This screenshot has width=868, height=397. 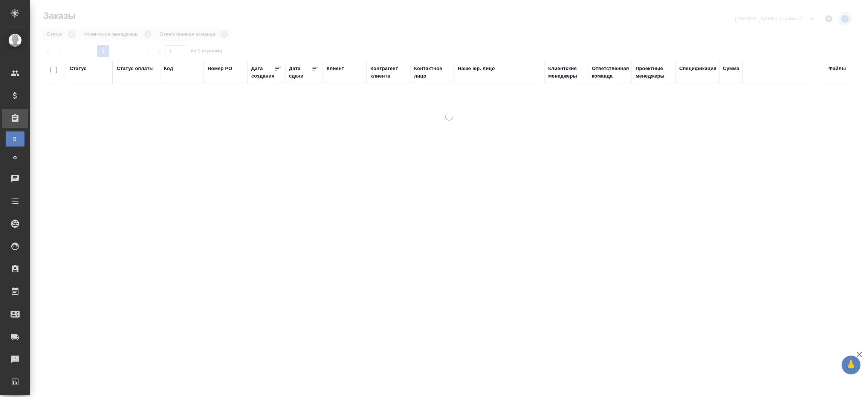 I want to click on a: В, so click(x=15, y=139).